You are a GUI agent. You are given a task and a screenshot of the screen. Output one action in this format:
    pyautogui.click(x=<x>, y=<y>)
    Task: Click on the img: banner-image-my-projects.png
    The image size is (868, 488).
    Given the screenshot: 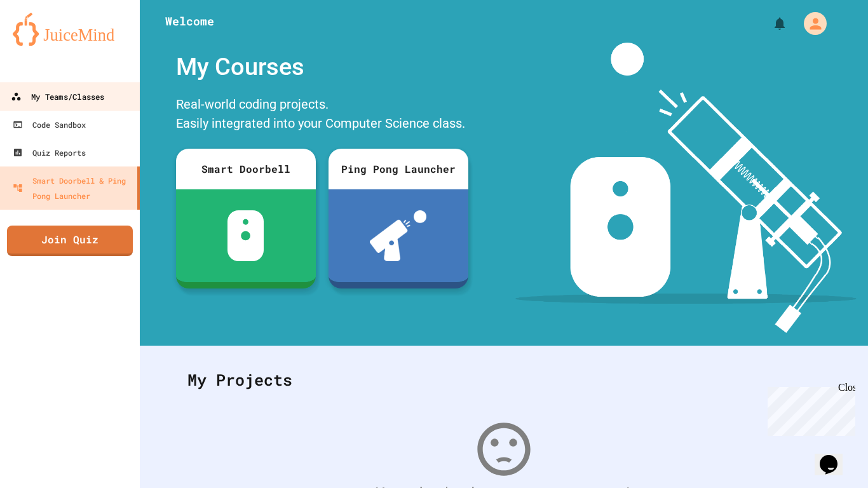 What is the action you would take?
    pyautogui.click(x=686, y=188)
    